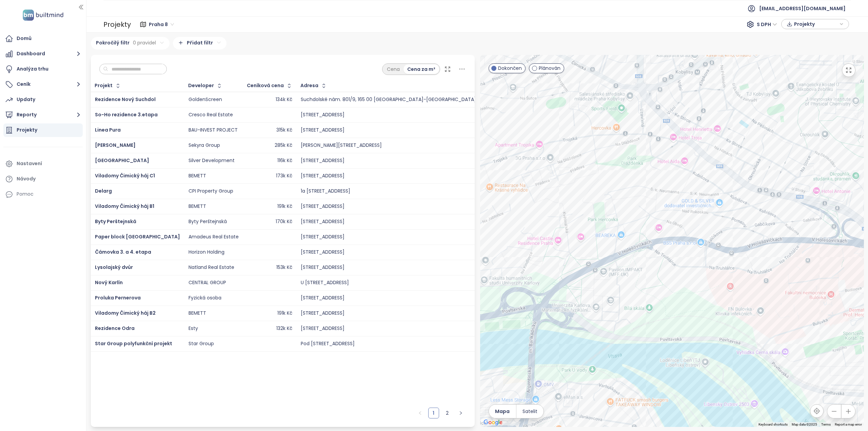  What do you see at coordinates (265, 86) in the screenshot?
I see `div: Ceníková cena` at bounding box center [265, 86].